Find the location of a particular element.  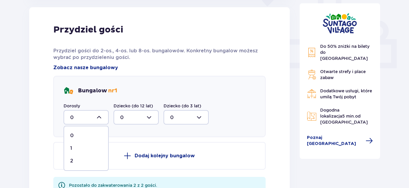

button: Dodaj kolejny bungalow is located at coordinates (159, 156).